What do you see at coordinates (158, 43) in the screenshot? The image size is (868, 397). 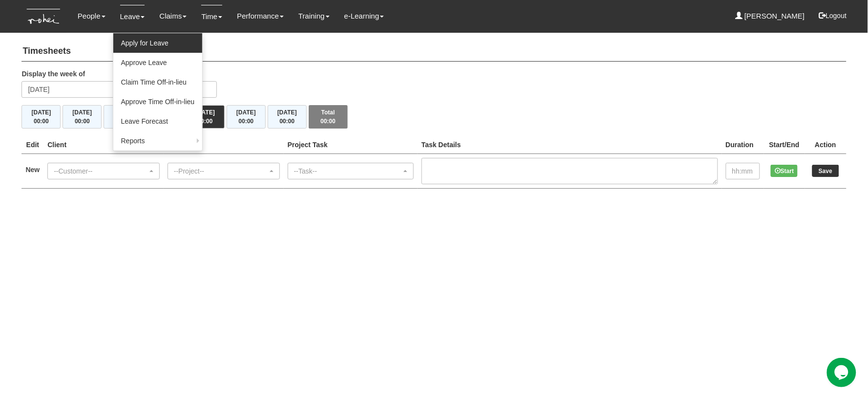 I see `a: Apply for Leave` at bounding box center [158, 43].